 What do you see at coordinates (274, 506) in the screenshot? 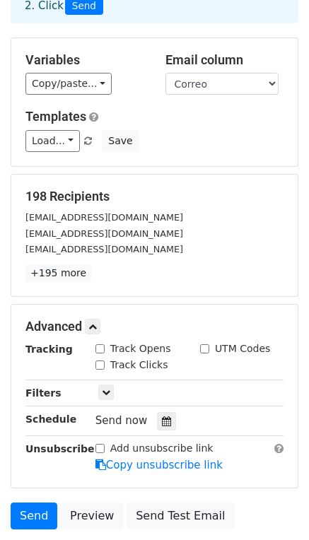
I see `div: Widget de chat` at bounding box center [274, 506].